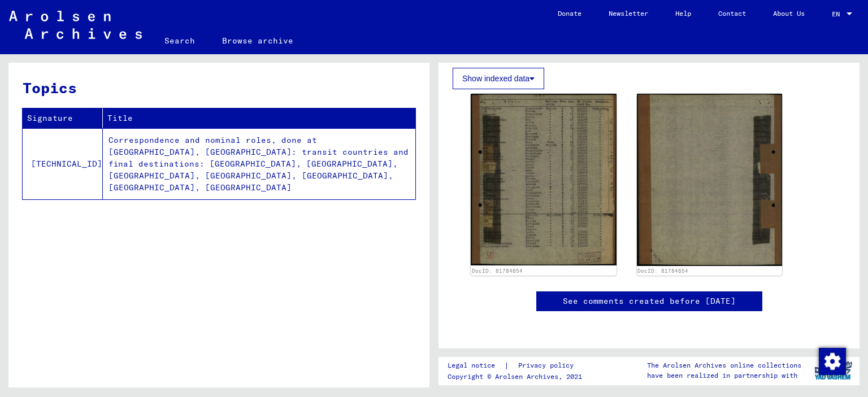 The width and height of the screenshot is (868, 397). I want to click on img: 001.jpg, so click(544, 180).